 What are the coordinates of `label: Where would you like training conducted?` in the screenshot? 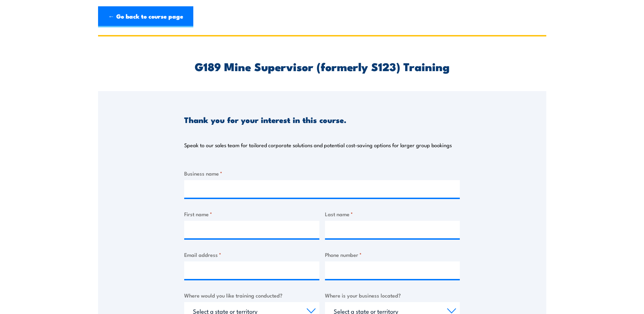 It's located at (252, 295).